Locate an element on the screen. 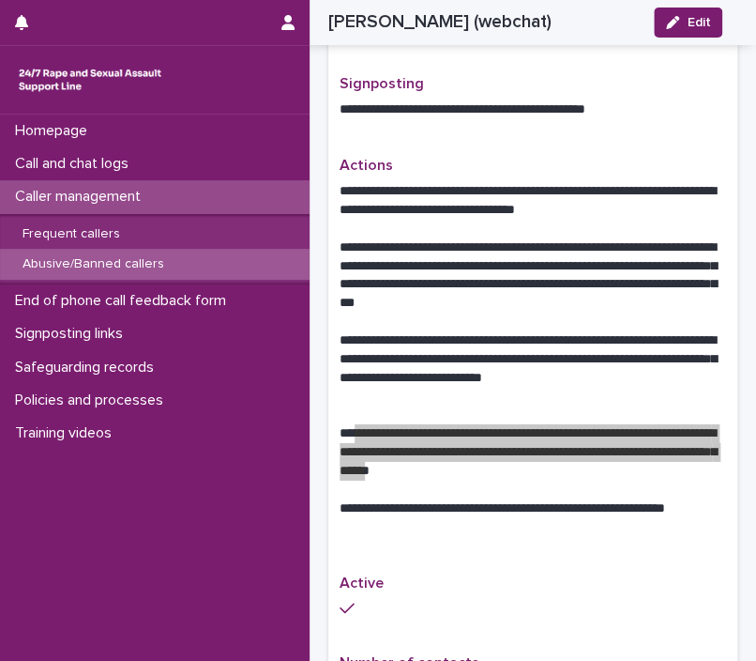 The height and width of the screenshot is (661, 756). p: Call and chat logs is located at coordinates (75, 163).